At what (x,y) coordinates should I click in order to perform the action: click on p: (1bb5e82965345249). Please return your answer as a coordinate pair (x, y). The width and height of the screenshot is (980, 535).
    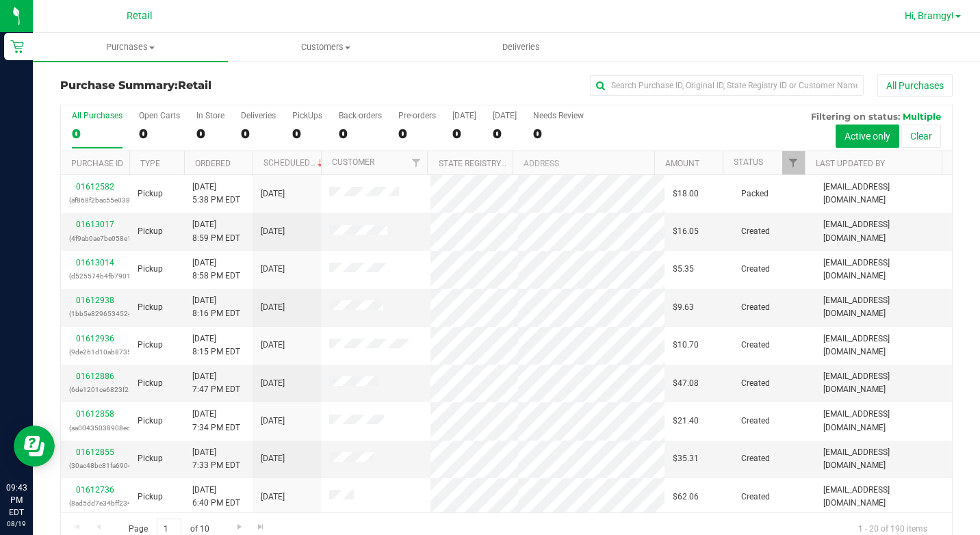
    Looking at the image, I should click on (95, 314).